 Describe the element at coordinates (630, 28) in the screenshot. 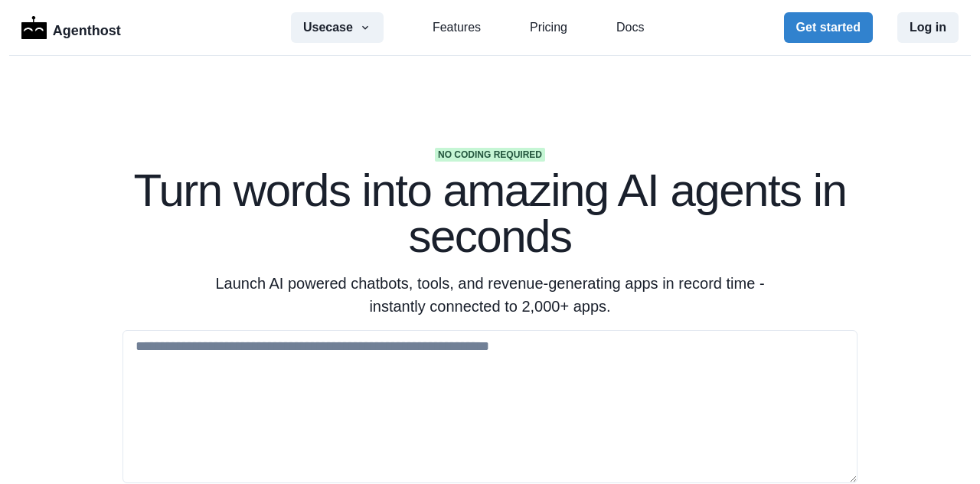

I see `a: Docs` at that location.